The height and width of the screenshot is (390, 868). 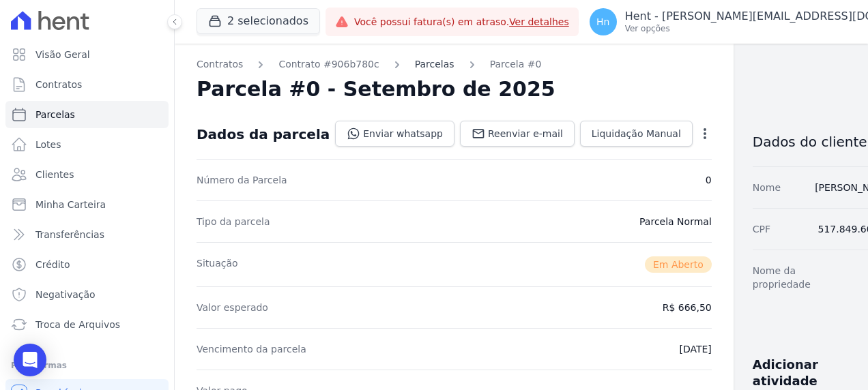 What do you see at coordinates (52, 265) in the screenshot?
I see `span: Crédito` at bounding box center [52, 265].